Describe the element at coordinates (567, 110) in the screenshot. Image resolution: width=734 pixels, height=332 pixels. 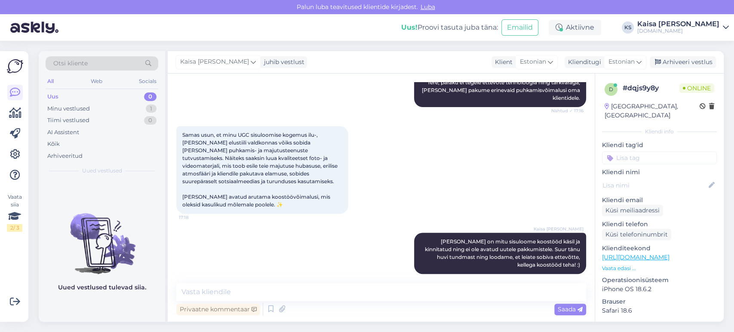
I see `span: Nähtud ✓ 17:16` at that location.